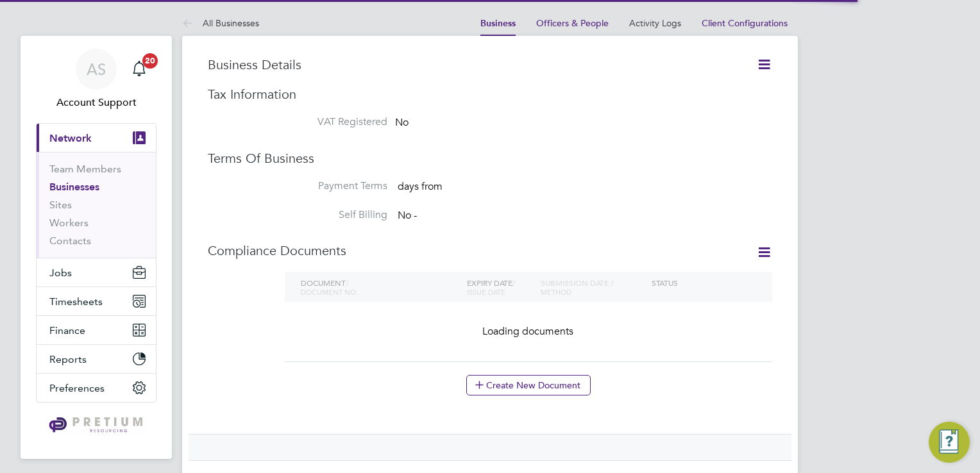  I want to click on span: Officers & People, so click(572, 23).